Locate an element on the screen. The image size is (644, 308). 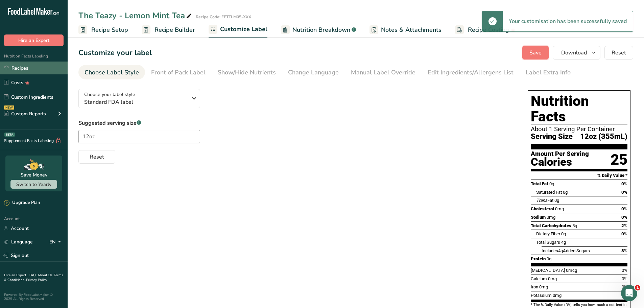
span: Sodium is located at coordinates (538, 217).